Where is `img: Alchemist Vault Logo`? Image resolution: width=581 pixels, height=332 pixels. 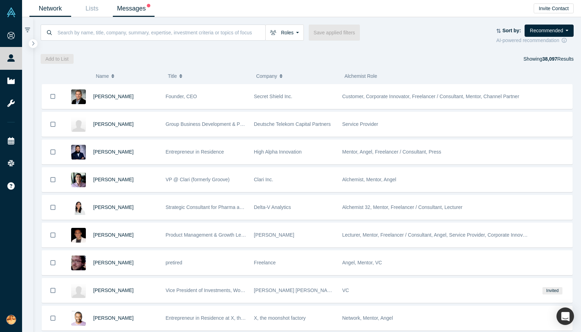
img: Alchemist Vault Logo is located at coordinates (11, 12).